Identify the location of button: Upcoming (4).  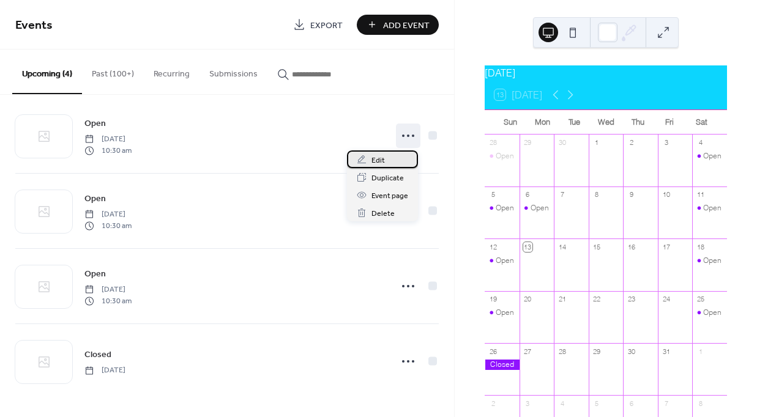
(47, 72).